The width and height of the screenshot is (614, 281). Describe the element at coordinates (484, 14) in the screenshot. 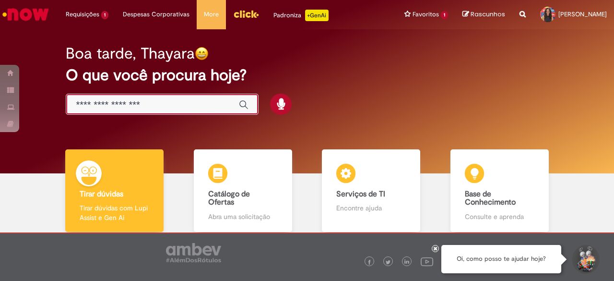

I see `a: Rascunhos` at that location.